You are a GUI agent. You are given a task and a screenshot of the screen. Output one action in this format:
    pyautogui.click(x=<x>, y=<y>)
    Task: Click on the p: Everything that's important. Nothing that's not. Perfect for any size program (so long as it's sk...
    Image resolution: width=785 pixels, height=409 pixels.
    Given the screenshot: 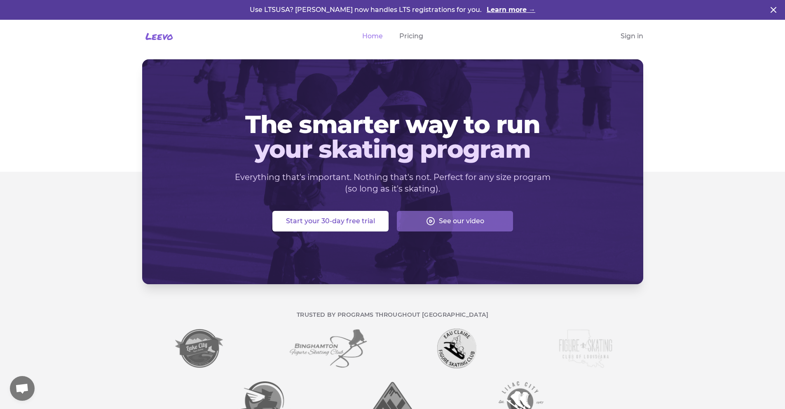 What is the action you would take?
    pyautogui.click(x=393, y=183)
    